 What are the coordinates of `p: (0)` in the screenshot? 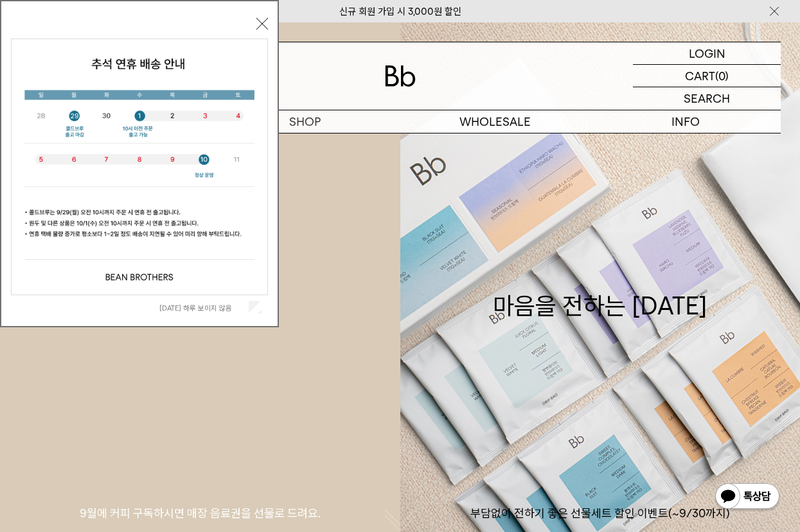 It's located at (722, 76).